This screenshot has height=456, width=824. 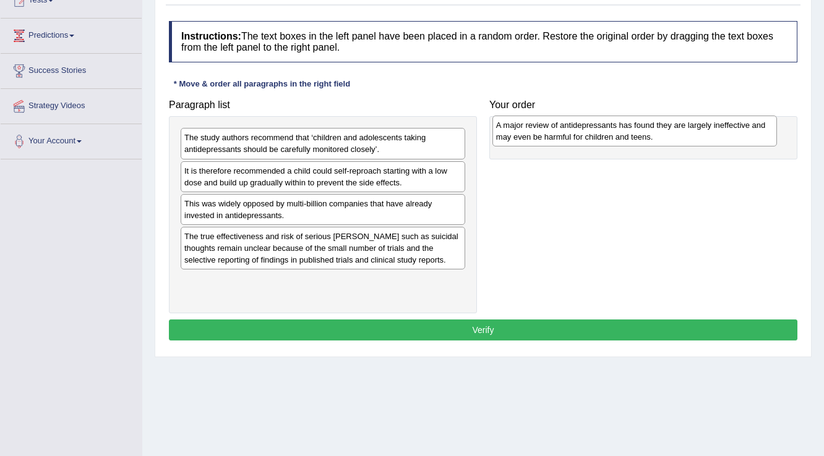 What do you see at coordinates (71, 34) in the screenshot?
I see `a: Predictions` at bounding box center [71, 34].